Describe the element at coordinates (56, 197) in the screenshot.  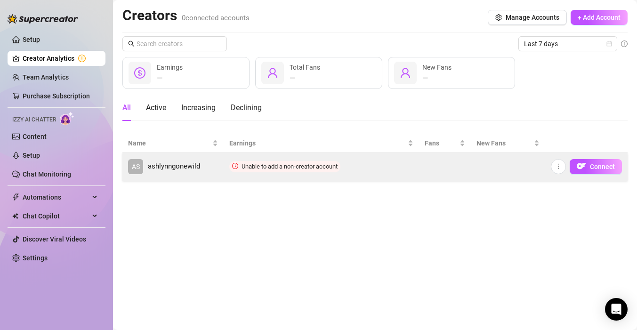
I see `span: Automations` at that location.